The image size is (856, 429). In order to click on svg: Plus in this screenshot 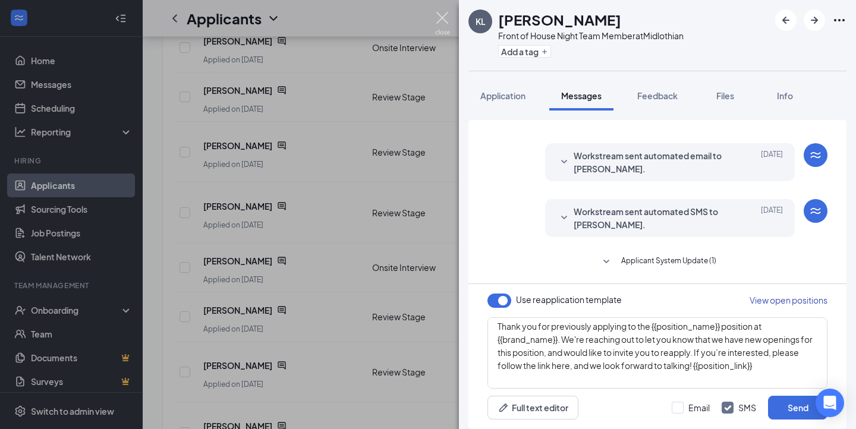, I will do `click(545, 52)`.